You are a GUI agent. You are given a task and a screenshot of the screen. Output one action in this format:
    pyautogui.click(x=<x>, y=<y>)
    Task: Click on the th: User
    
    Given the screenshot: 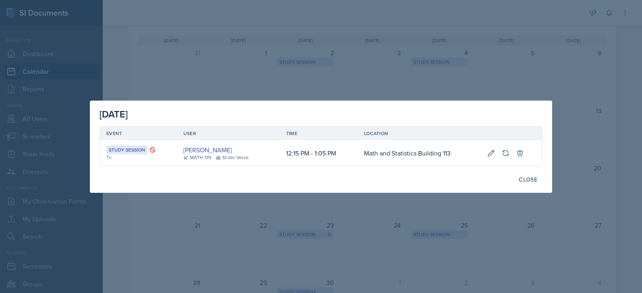 What is the action you would take?
    pyautogui.click(x=228, y=134)
    